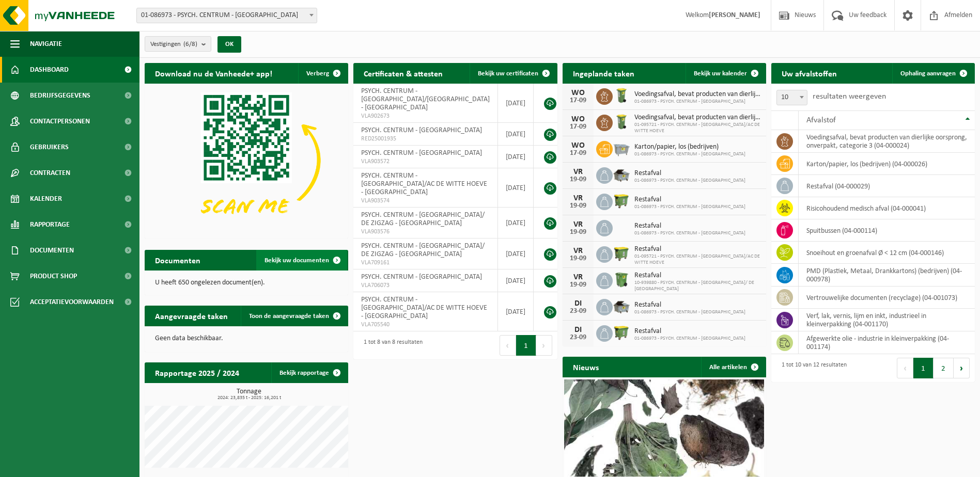  Describe the element at coordinates (886, 186) in the screenshot. I see `td: restafval (04-000029)` at that location.